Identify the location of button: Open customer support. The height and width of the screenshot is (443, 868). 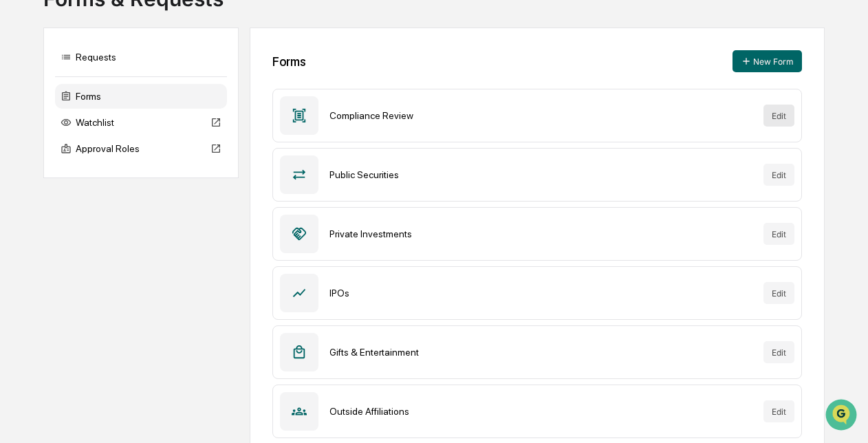
(17, 17).